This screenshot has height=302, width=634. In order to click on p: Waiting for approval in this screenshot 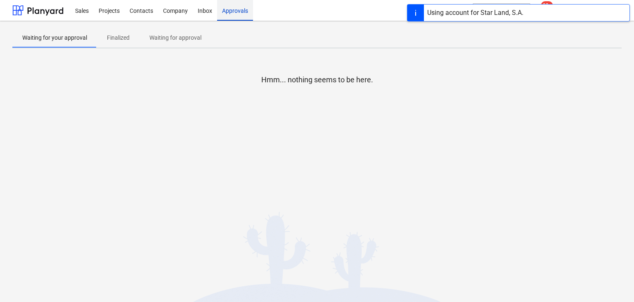, I will do `click(176, 38)`.